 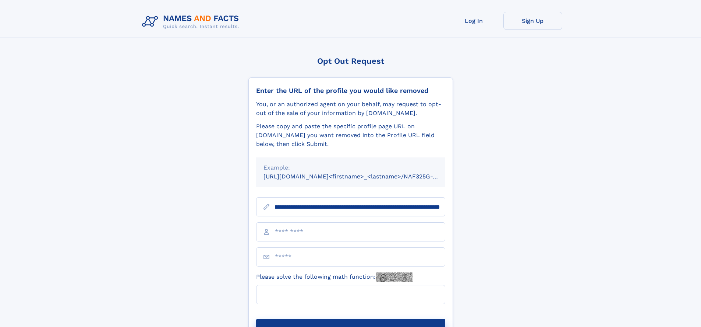 I want to click on a: Log In, so click(x=474, y=21).